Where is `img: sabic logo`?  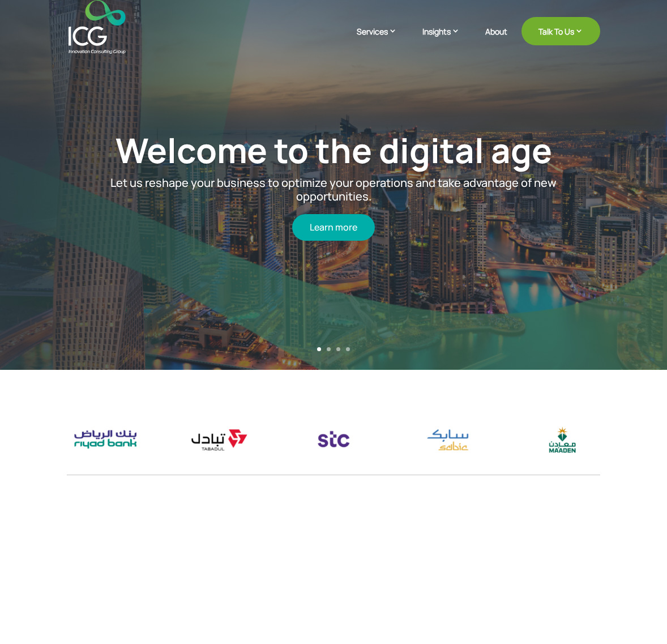 img: sabic logo is located at coordinates (448, 439).